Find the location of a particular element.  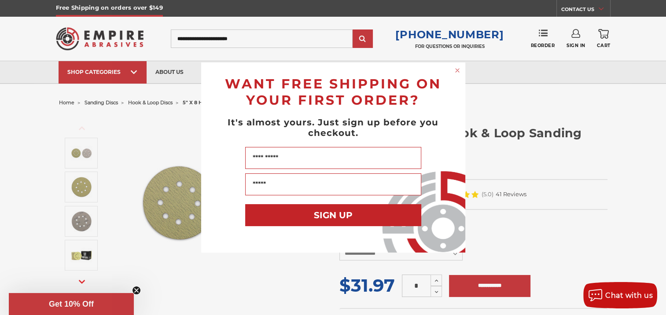

span: WANT FREE SHIPPING ON YOUR FIRST ORDER? is located at coordinates (333, 92).